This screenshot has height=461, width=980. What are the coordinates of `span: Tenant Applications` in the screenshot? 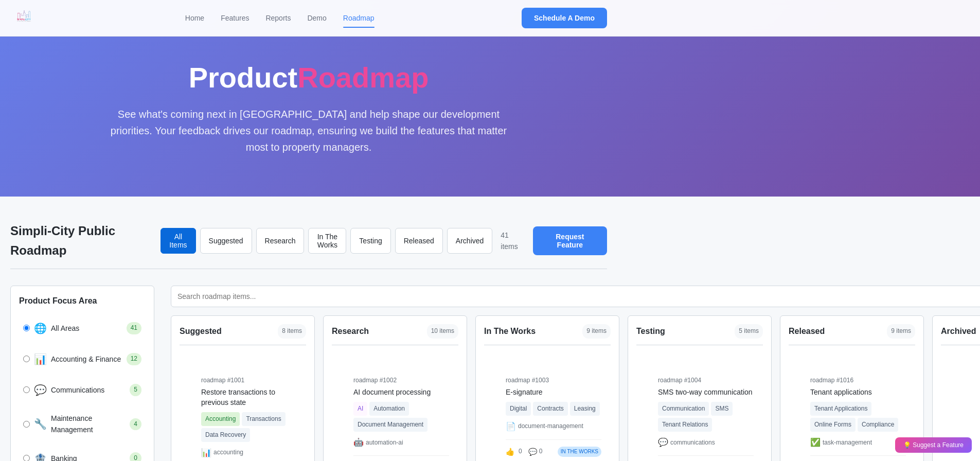 It's located at (841, 409).